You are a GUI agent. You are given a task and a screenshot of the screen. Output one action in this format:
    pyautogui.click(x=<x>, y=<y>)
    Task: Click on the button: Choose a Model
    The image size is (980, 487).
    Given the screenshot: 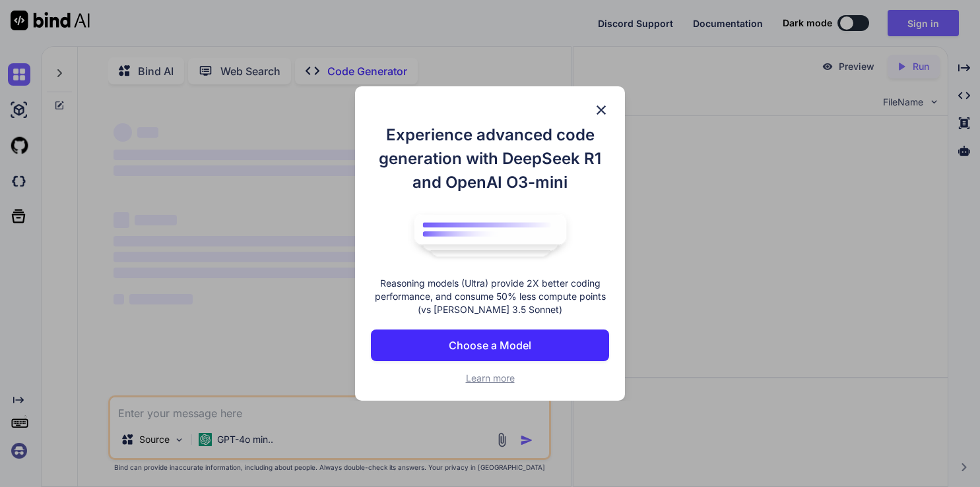 What is the action you would take?
    pyautogui.click(x=490, y=345)
    